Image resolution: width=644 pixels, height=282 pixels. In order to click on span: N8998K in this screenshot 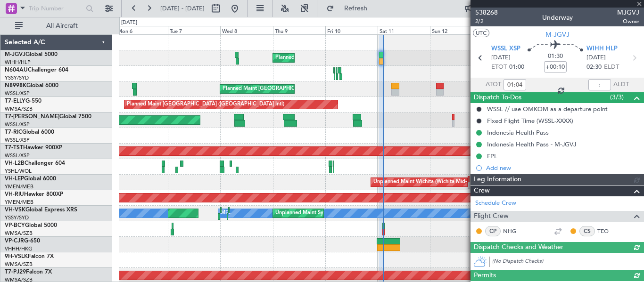, I will do `click(15, 86)`.